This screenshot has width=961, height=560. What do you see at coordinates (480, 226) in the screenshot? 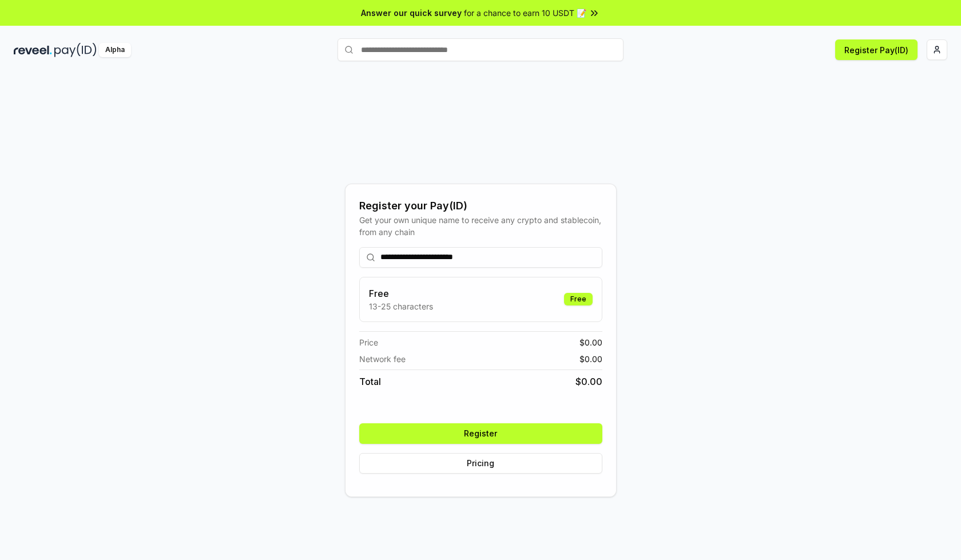
I see `div: Get your own unique name to receive any crypto and stablecoin, from any chain` at bounding box center [480, 226].